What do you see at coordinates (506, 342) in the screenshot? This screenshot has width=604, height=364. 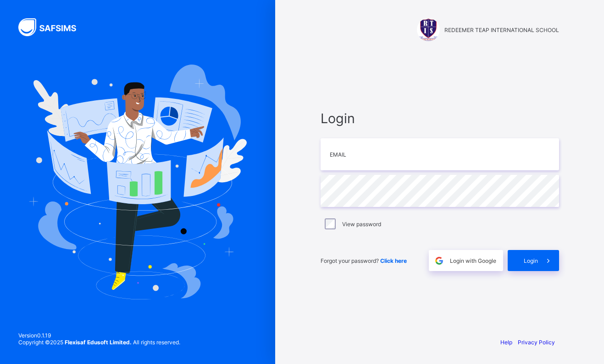 I see `a: Help` at bounding box center [506, 342].